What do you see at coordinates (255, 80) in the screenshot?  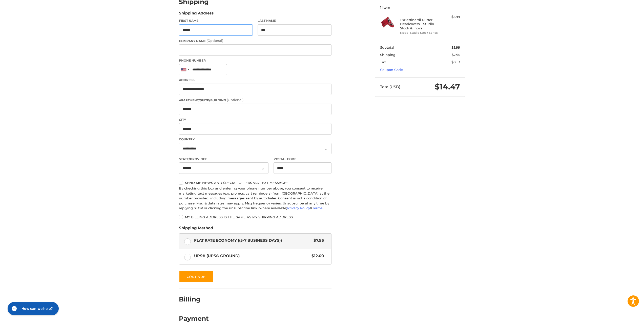 I see `label: Address` at bounding box center [255, 80].